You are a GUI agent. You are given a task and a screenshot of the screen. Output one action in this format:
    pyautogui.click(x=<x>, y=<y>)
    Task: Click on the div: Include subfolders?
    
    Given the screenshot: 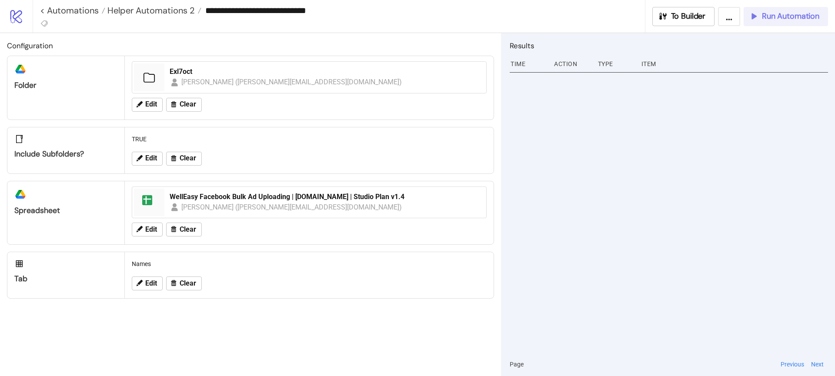 What is the action you would take?
    pyautogui.click(x=66, y=154)
    